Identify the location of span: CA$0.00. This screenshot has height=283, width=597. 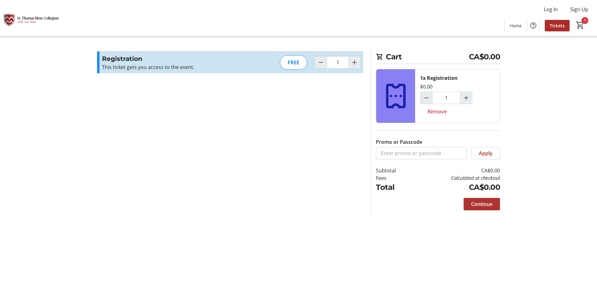
(485, 57).